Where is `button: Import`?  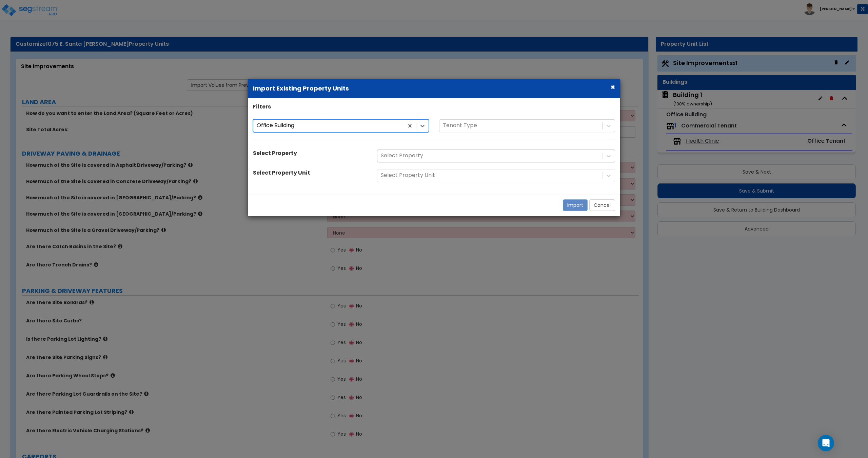 button: Import is located at coordinates (575, 205).